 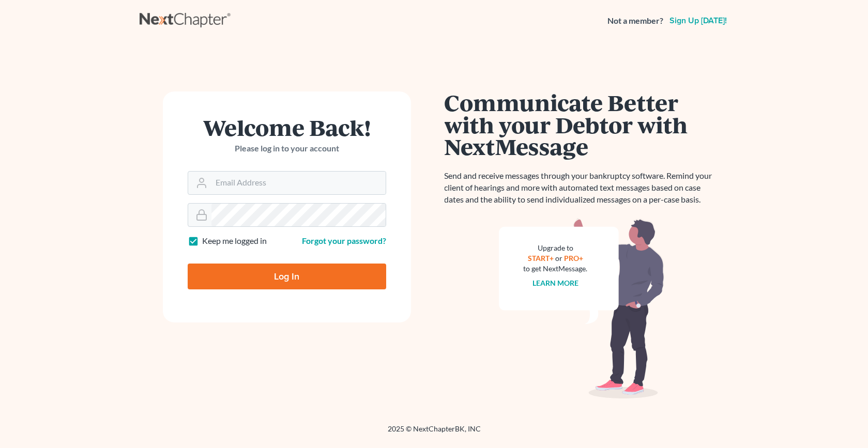 I want to click on p: Please log in to your account, so click(x=287, y=148).